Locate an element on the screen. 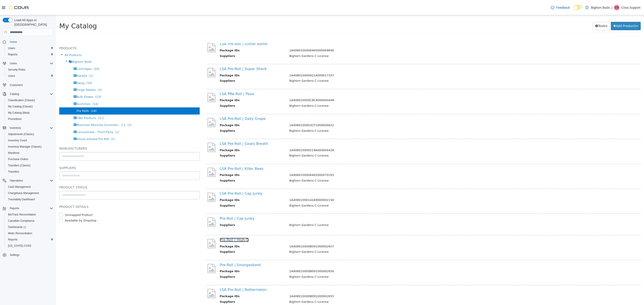  span: Metrc Reconciliation is located at coordinates (30, 233).